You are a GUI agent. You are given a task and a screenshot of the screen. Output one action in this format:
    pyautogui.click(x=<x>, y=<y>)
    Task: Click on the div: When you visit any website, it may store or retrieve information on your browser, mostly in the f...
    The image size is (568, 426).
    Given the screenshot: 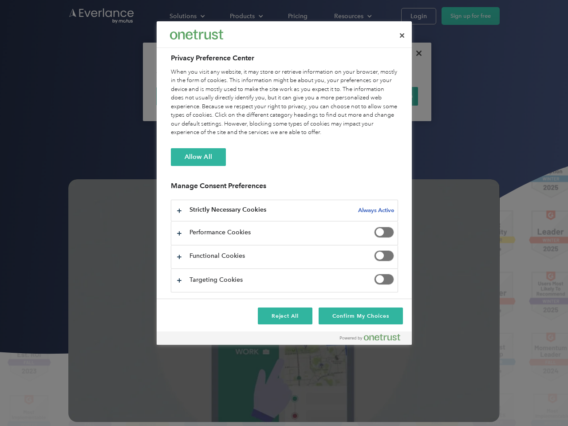 What is the action you would take?
    pyautogui.click(x=284, y=102)
    